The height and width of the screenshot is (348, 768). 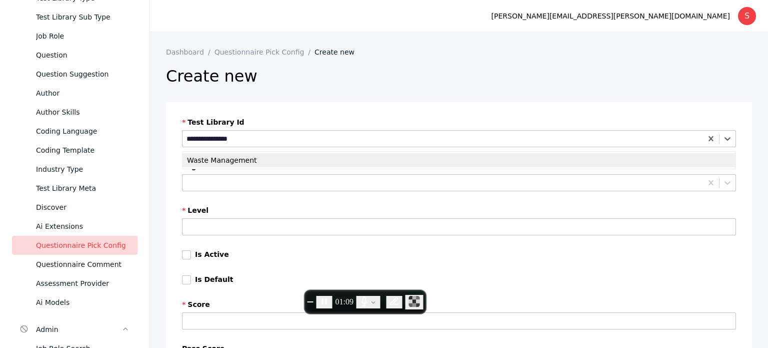 I want to click on a: Question Suggestion, so click(x=75, y=74).